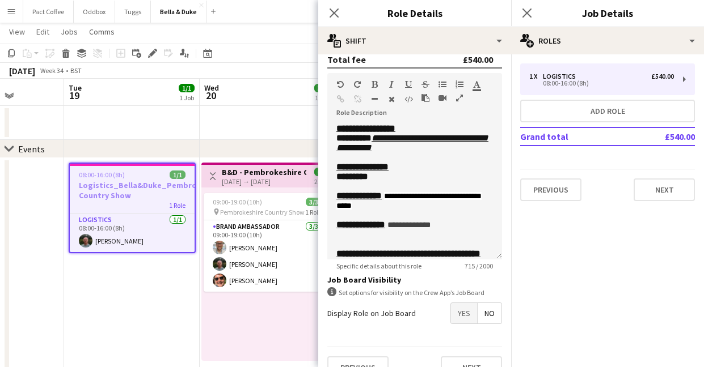 This screenshot has height=367, width=704. Describe the element at coordinates (607, 111) in the screenshot. I see `button: Add role` at that location.